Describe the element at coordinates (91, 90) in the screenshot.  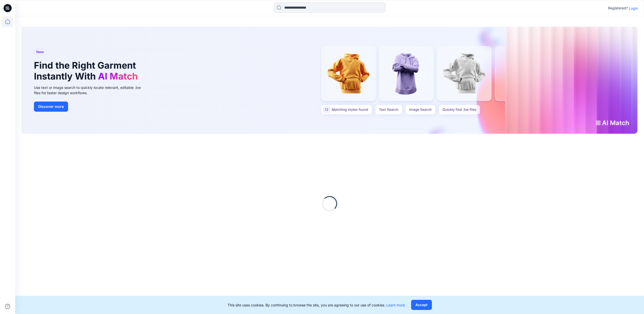
I see `div: Use text or image search to quickly locate relevant, editable .bw files for faster design workflows.` at that location.